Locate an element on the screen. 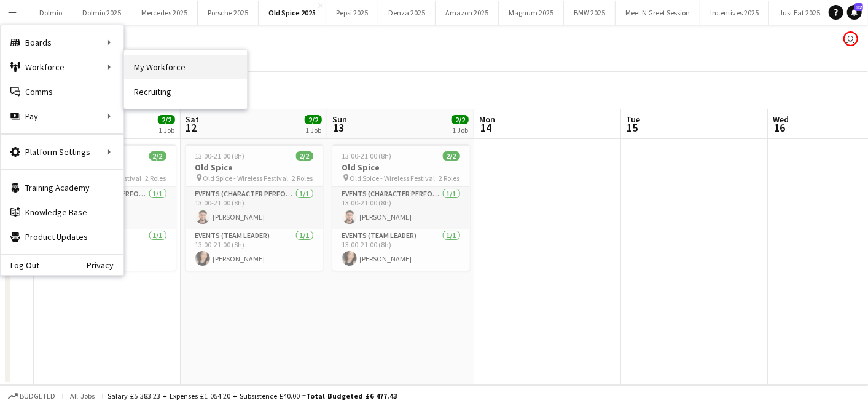  button: Mercedes 2025 is located at coordinates (165, 12).